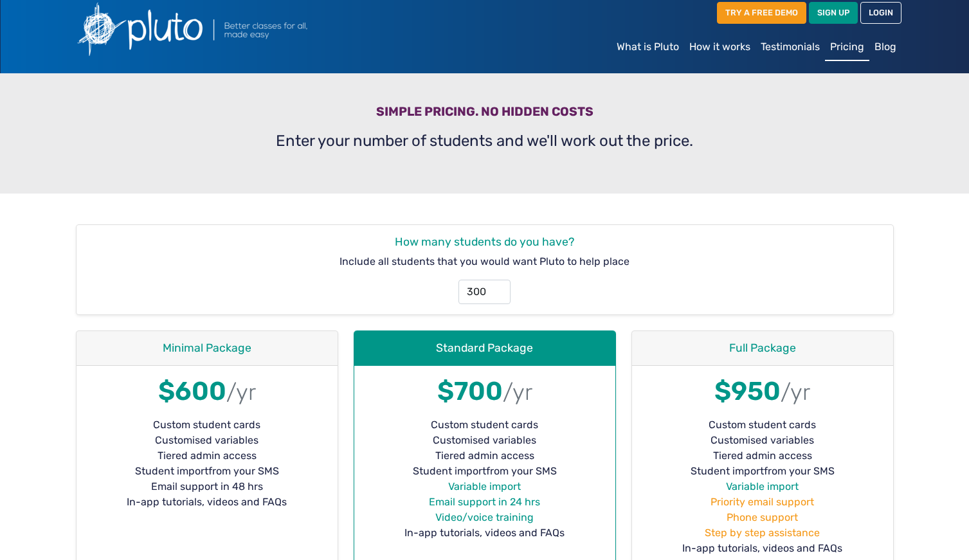  Describe the element at coordinates (834, 12) in the screenshot. I see `a: SIGN UP` at that location.